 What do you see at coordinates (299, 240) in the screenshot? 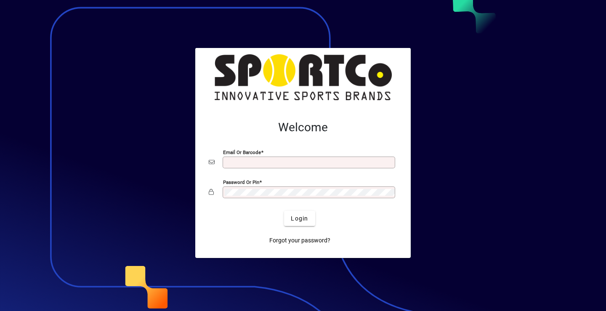
I see `span: Forgot your password?` at bounding box center [299, 240].